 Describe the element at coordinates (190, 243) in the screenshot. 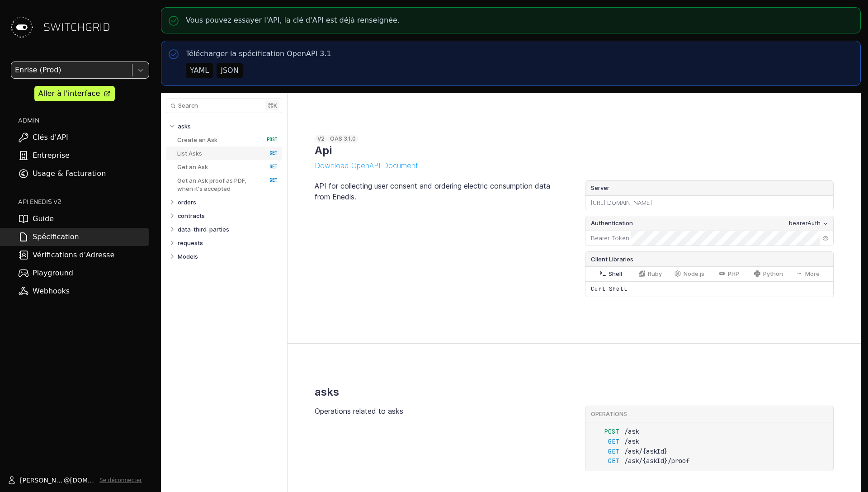

I see `p: requests` at that location.